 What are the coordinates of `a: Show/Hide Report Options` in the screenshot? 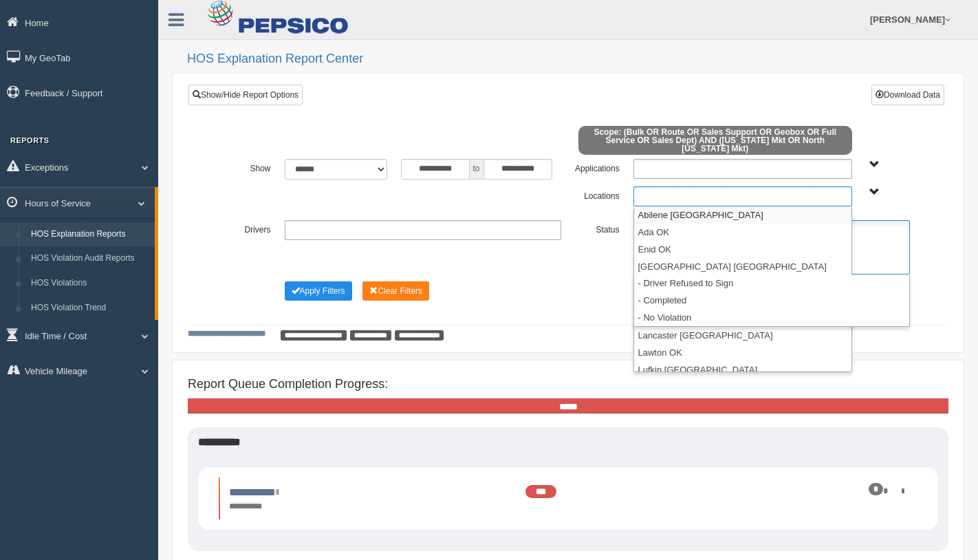 It's located at (246, 95).